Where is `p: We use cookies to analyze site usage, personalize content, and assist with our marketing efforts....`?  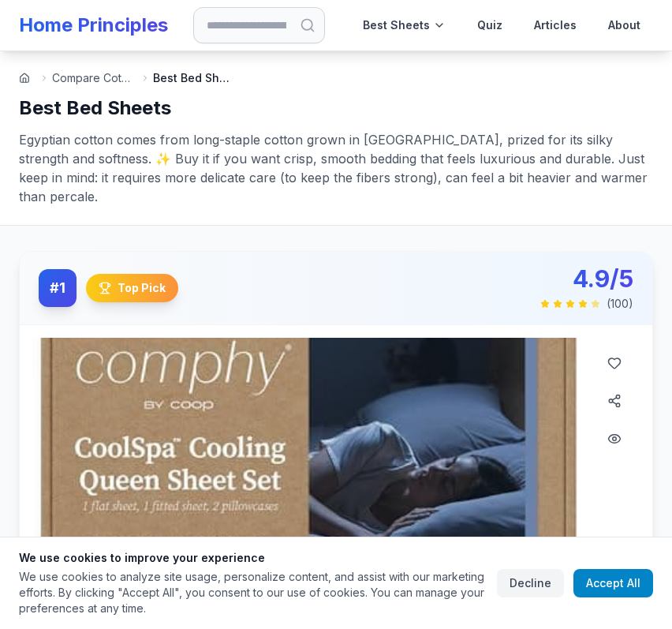 p: We use cookies to analyze site usage, personalize content, and assist with our marketing efforts.... is located at coordinates (252, 592).